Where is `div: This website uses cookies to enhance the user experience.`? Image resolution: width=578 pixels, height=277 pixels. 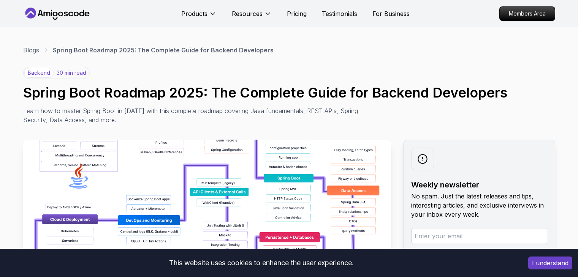
div: This website uses cookies to enhance the user experience. is located at coordinates (261, 263).